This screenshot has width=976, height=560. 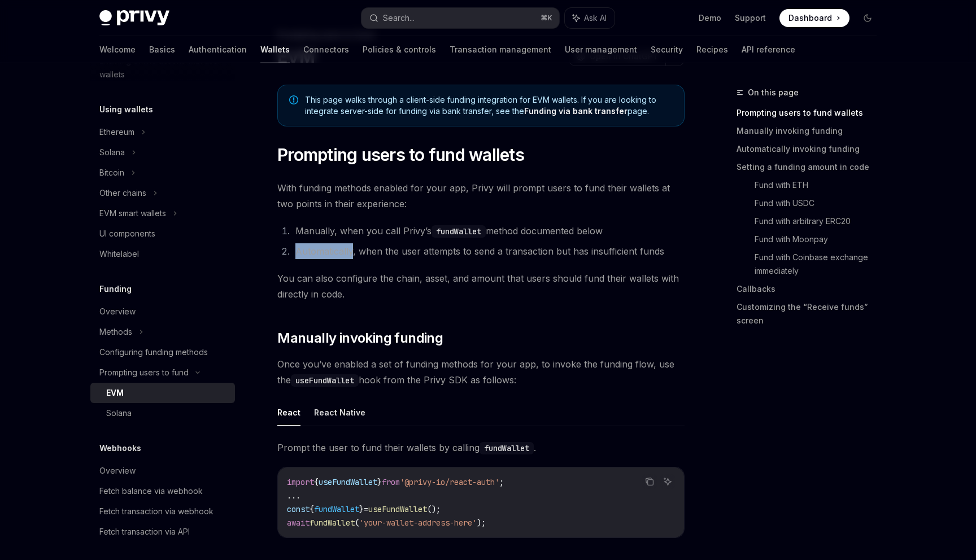 I want to click on div: Whitelabel, so click(x=119, y=254).